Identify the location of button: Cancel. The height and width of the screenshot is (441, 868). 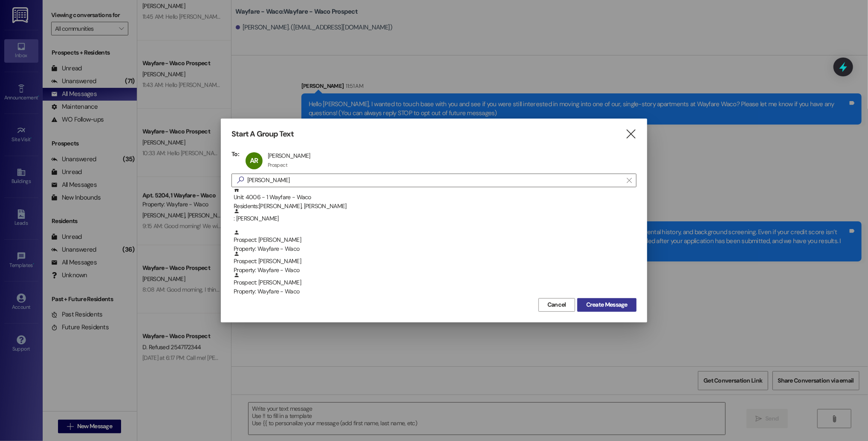
(557, 305).